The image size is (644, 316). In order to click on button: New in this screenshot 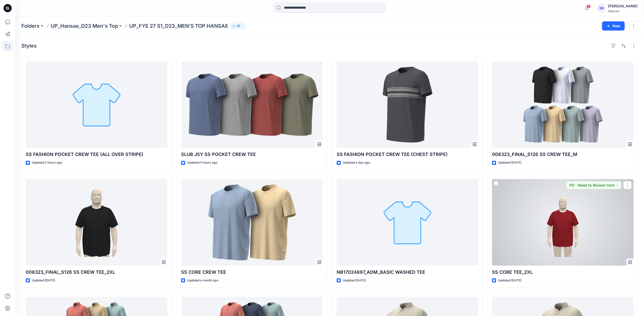, I will do `click(613, 26)`.